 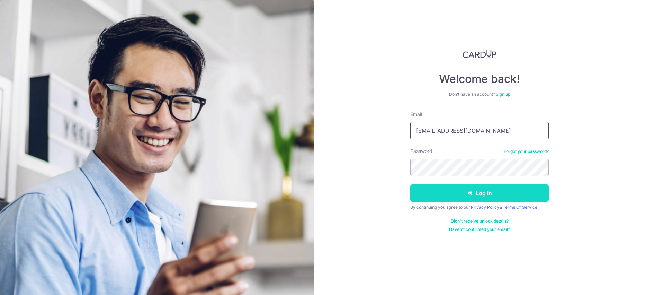 What do you see at coordinates (503, 94) in the screenshot?
I see `a: Sign up` at bounding box center [503, 94].